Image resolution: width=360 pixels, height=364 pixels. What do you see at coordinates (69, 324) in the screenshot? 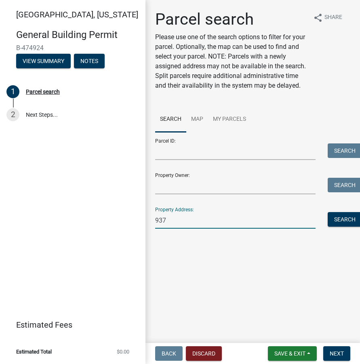
I see `a: Estimated Fees` at bounding box center [69, 324].